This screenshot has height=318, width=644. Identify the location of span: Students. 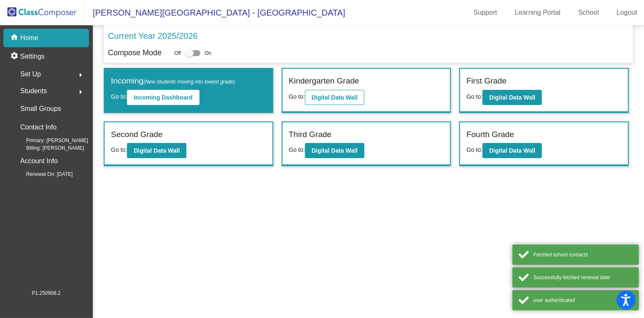
(33, 91).